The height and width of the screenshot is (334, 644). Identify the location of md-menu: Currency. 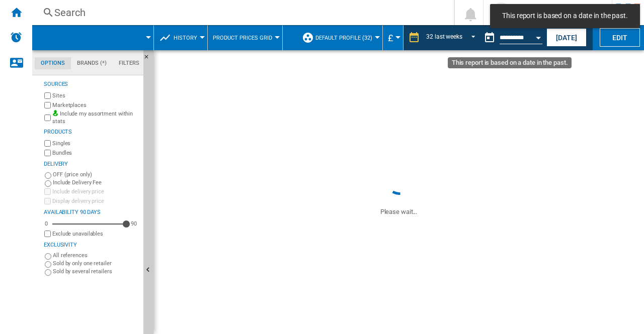
(393, 37).